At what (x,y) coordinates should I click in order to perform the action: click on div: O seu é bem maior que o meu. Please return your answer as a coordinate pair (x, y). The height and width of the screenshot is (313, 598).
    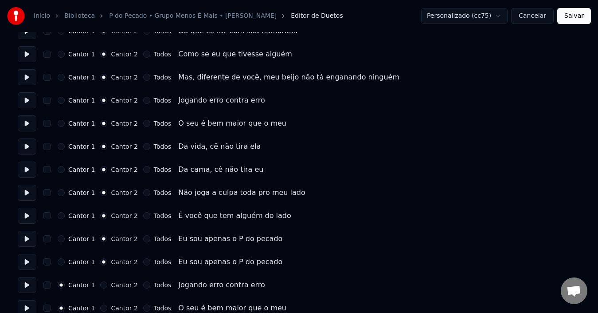
    Looking at the image, I should click on (232, 123).